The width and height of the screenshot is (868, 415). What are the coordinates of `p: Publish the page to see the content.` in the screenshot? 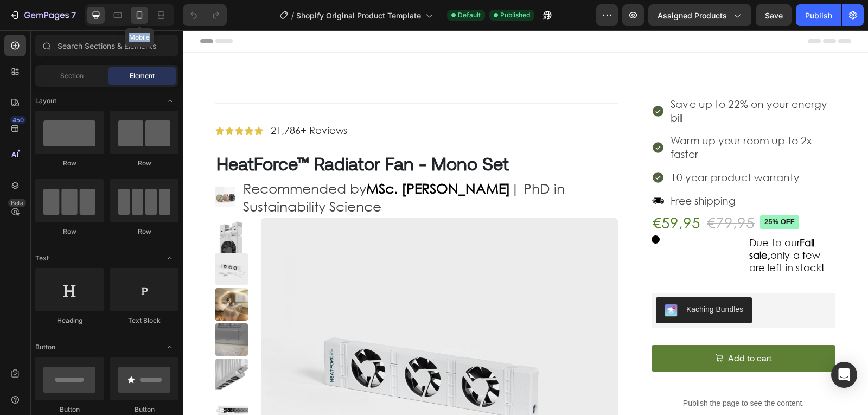 It's located at (560, 373).